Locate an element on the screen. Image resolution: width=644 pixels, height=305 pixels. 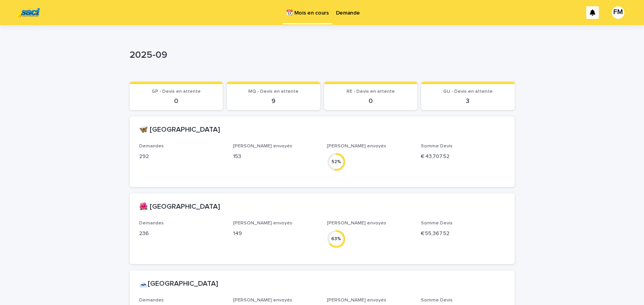
p: € 55,367.52 is located at coordinates (463, 234).